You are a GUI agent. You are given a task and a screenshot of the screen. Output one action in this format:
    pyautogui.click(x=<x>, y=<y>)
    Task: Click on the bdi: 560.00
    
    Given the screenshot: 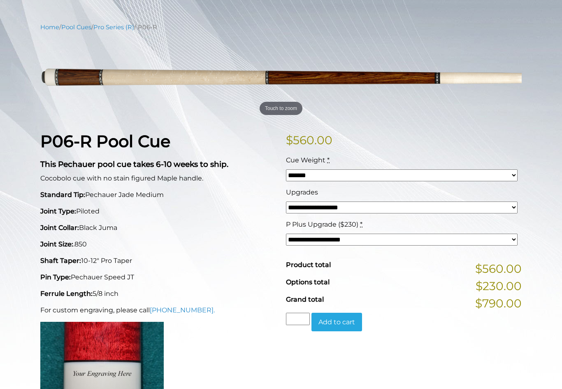 What is the action you would take?
    pyautogui.click(x=309, y=140)
    